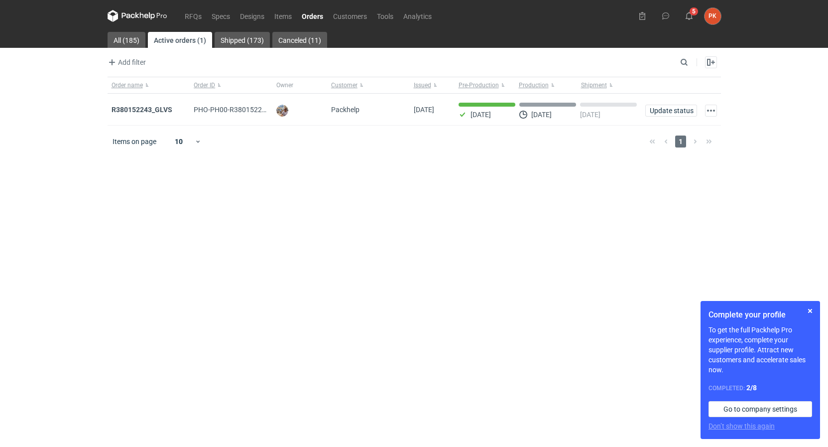  What do you see at coordinates (760, 409) in the screenshot?
I see `a: Go to company settings` at bounding box center [760, 409].